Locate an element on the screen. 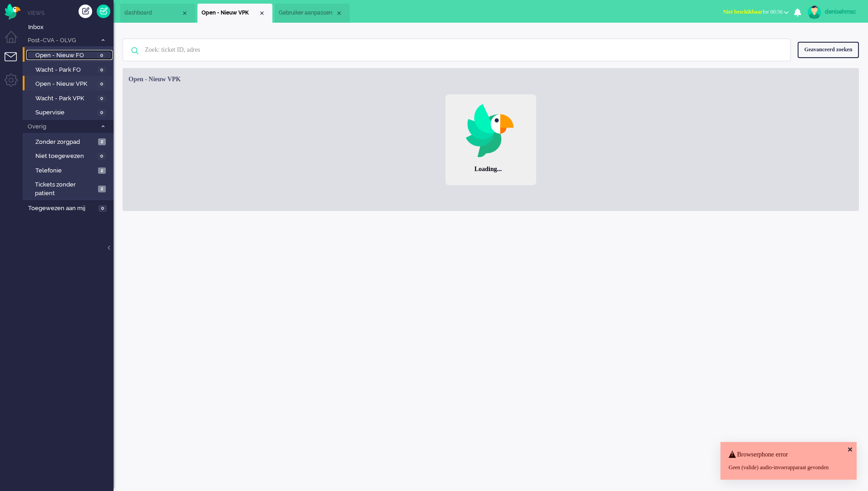 The height and width of the screenshot is (491, 868). span: Supervisie is located at coordinates (65, 113).